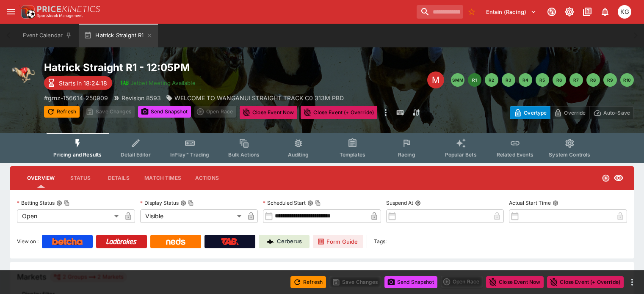 The height and width of the screenshot is (294, 644). What do you see at coordinates (159, 83) in the screenshot?
I see `button: Jetbet Meeting Available` at bounding box center [159, 83].